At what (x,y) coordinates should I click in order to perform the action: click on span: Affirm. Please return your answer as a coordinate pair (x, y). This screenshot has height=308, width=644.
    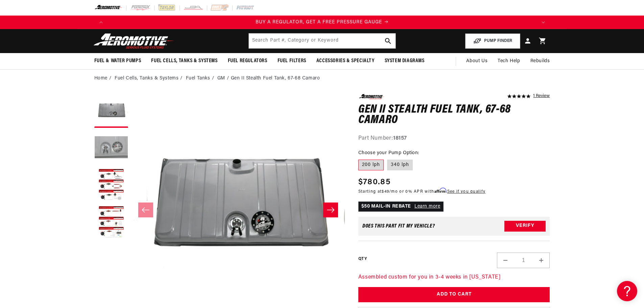
    Looking at the image, I should click on (440, 190).